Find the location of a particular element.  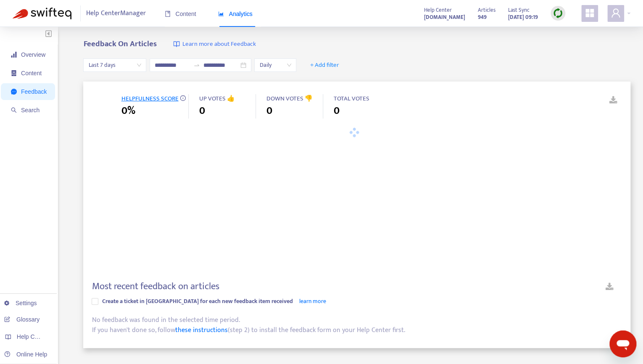

span: + Add filter is located at coordinates (324, 65).